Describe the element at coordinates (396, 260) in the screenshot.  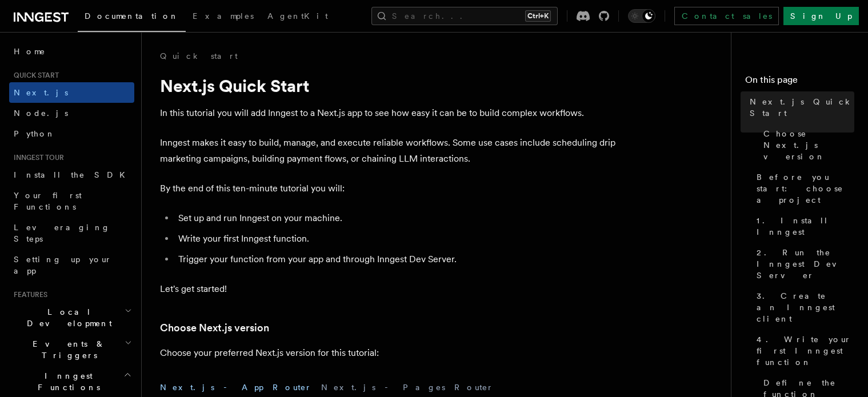
I see `li: Trigger your function from your app and through Inngest Dev Server.` at that location.